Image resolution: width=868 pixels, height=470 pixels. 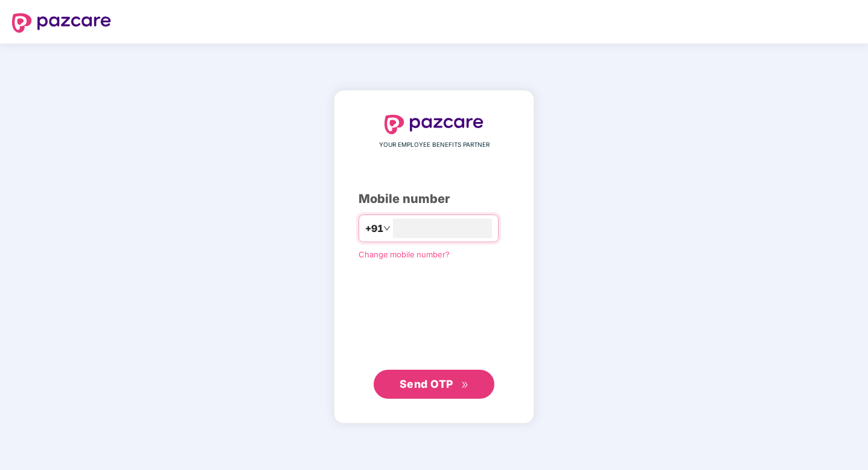 What do you see at coordinates (434, 198) in the screenshot?
I see `div: Mobile number` at bounding box center [434, 198].